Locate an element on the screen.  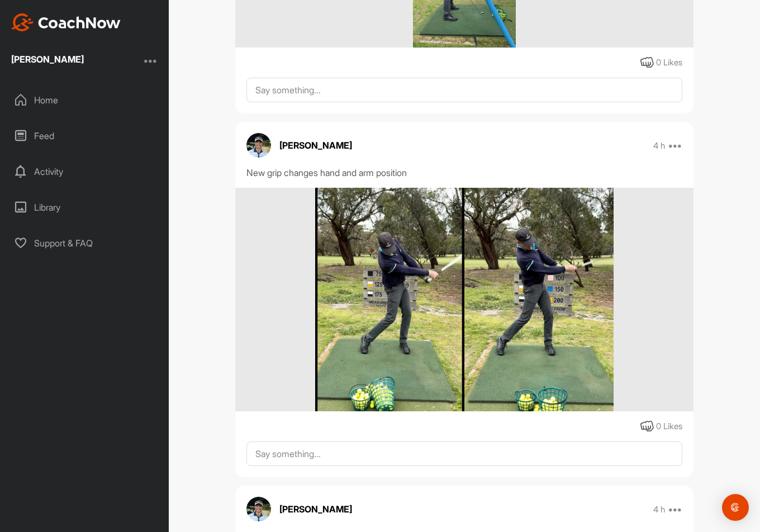
div: Home is located at coordinates (85, 100).